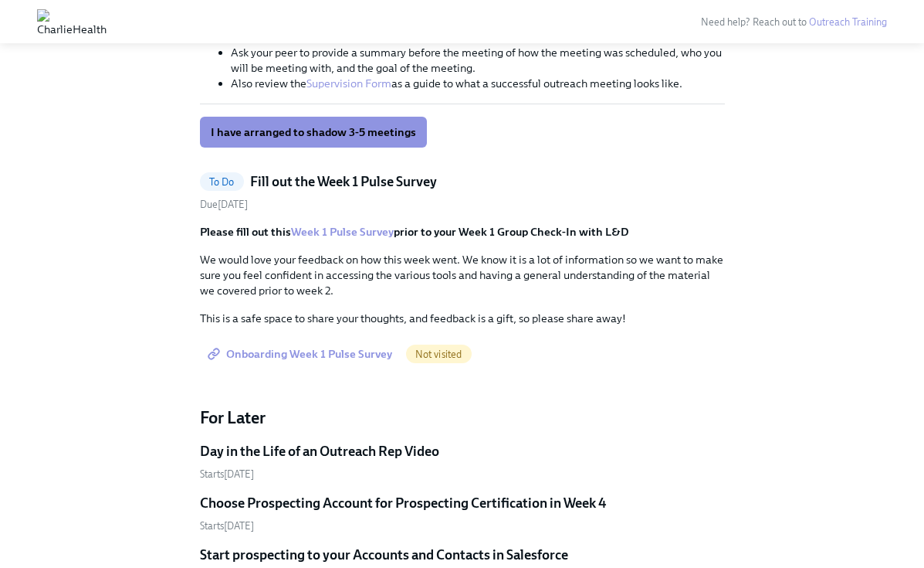  Describe the element at coordinates (439, 354) in the screenshot. I see `span: Not visited` at that location.